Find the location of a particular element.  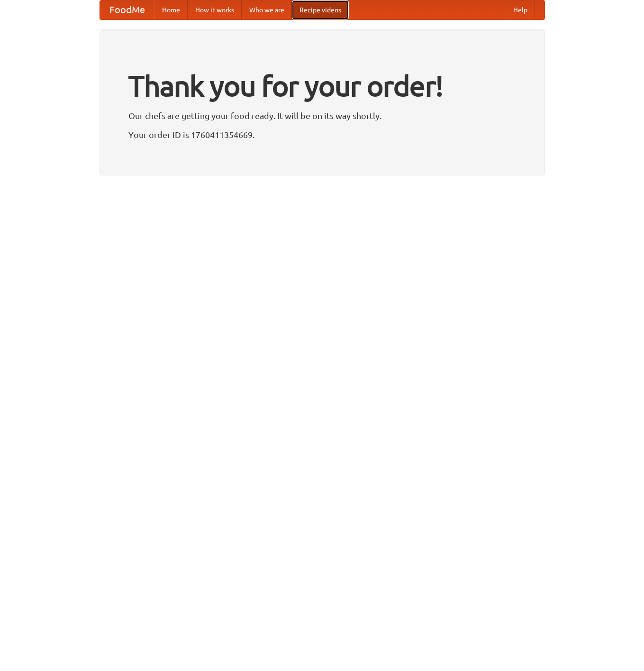

a: FoodMe is located at coordinates (127, 10).